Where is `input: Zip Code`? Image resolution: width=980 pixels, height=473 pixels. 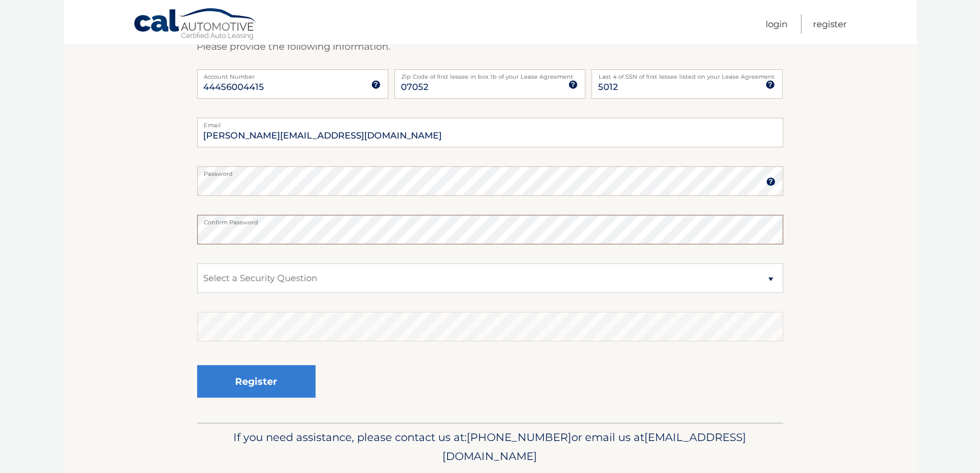
input: Zip Code is located at coordinates (490, 84).